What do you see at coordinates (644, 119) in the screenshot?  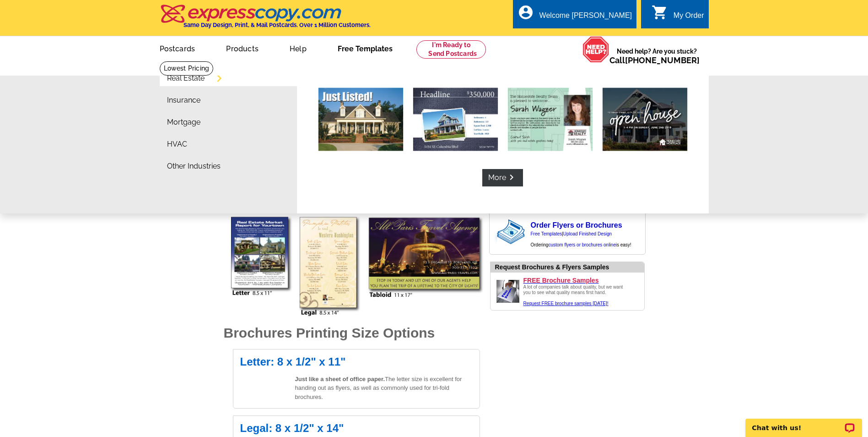 I see `img: Open house` at bounding box center [644, 119].